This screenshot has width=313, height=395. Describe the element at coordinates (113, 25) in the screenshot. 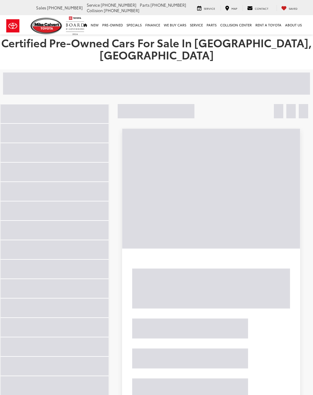

I see `a: Pre-Owned` at that location.